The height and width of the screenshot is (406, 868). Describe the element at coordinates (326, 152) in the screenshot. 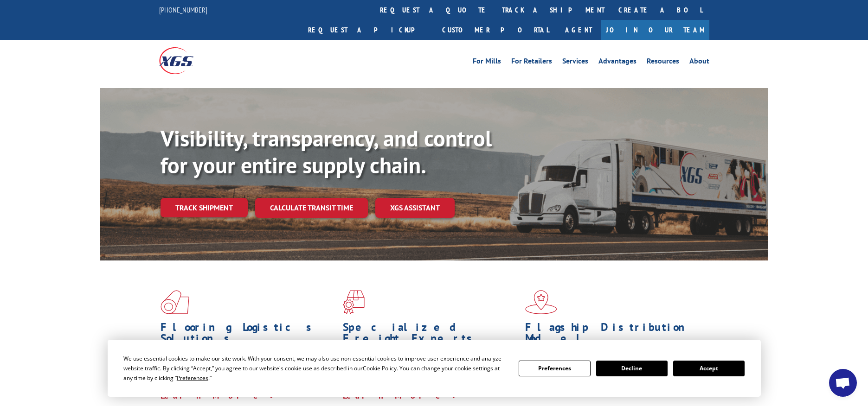

I see `b: Visibility, transparency, and control for your entire supply chain.` at that location.